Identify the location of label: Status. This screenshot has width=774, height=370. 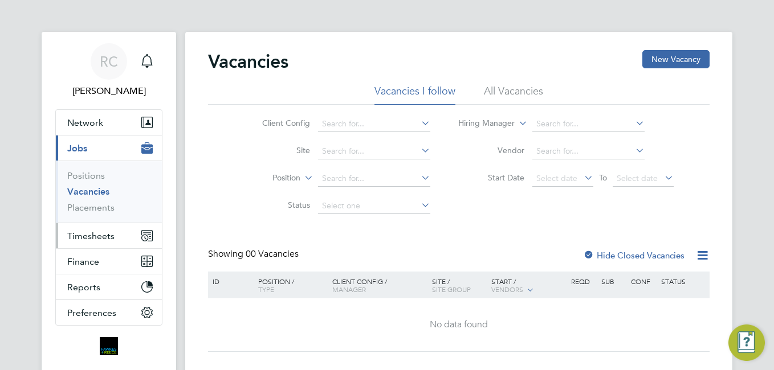
(277, 205).